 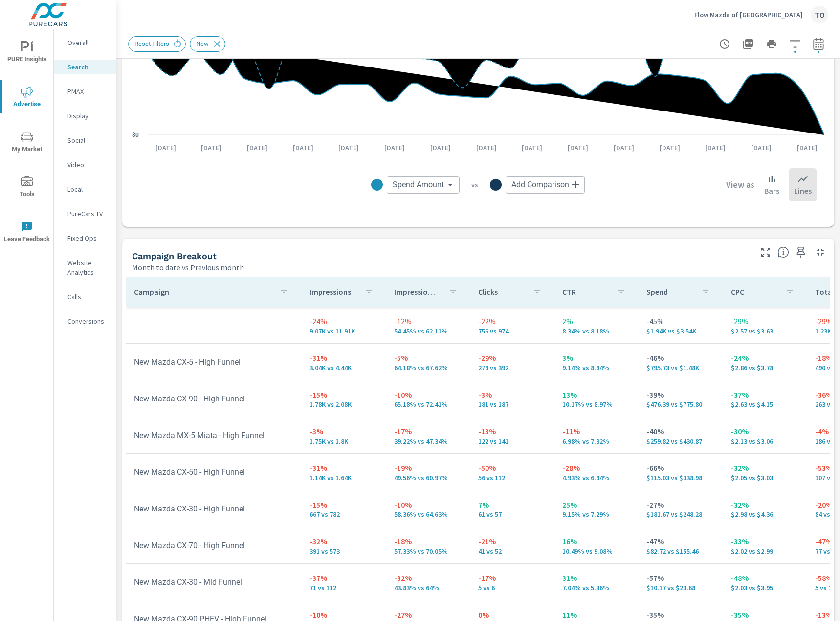 What do you see at coordinates (681, 541) in the screenshot?
I see `p: -47%` at bounding box center [681, 541].